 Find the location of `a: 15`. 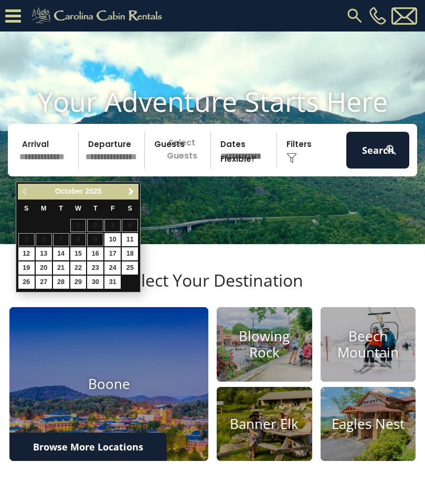

a: 15 is located at coordinates (78, 253).